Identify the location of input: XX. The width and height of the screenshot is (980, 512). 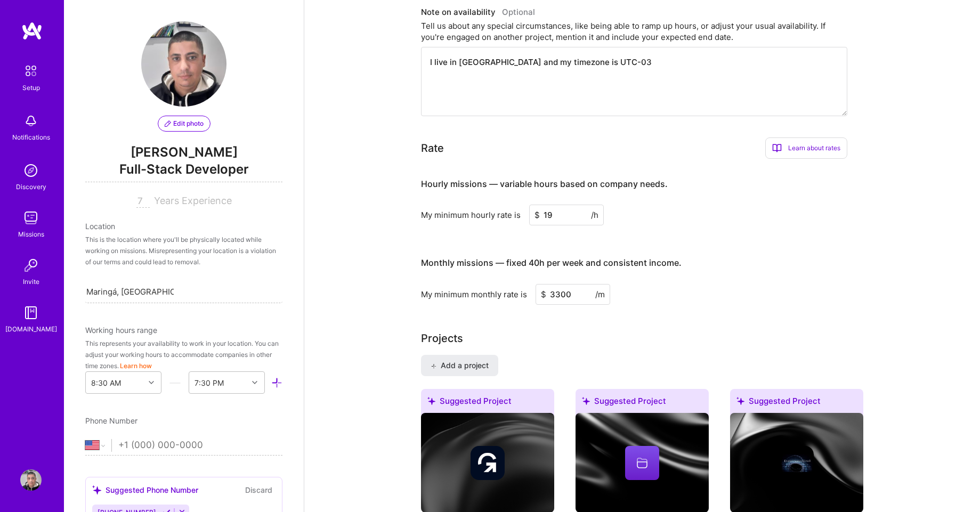
(143, 201).